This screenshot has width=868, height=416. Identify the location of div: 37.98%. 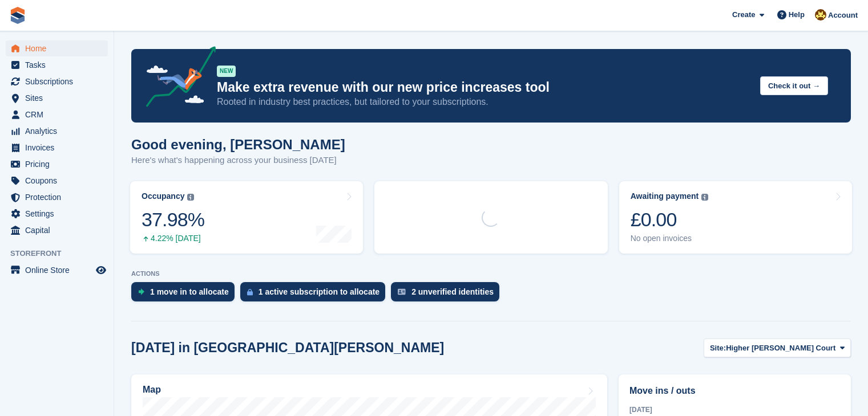
(173, 219).